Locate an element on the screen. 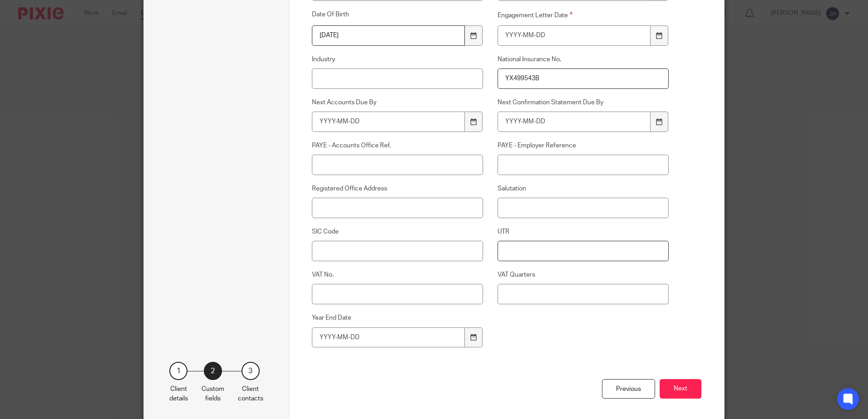 This screenshot has height=419, width=868. label: PAYE - Accounts Office Ref. is located at coordinates (397, 145).